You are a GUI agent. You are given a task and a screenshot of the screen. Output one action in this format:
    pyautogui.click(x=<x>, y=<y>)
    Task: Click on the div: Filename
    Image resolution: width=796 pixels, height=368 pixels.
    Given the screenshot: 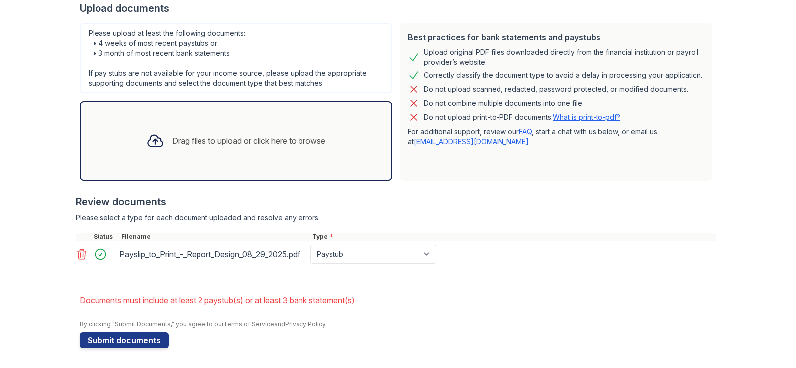 What is the action you would take?
    pyautogui.click(x=215, y=236)
    